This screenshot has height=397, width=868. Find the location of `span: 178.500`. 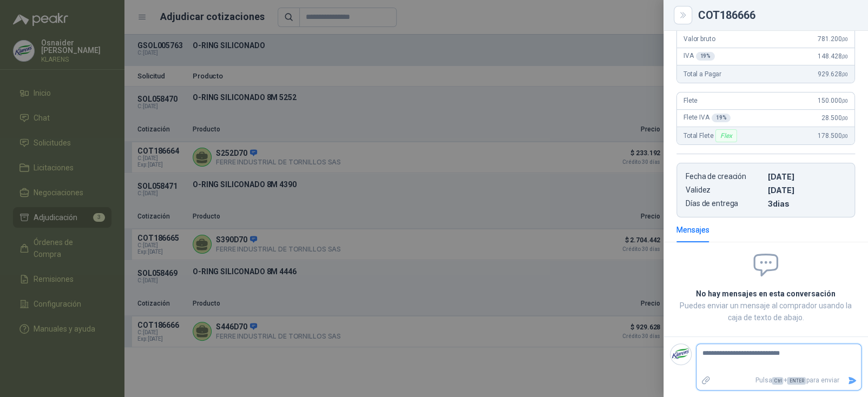

span: 178.500 is located at coordinates (833, 136).